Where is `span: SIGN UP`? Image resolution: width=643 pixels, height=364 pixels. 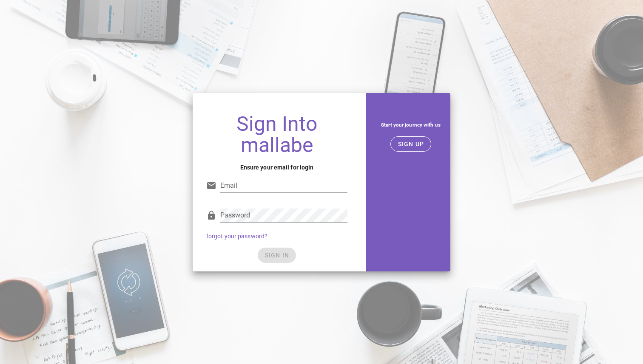
span: SIGN UP is located at coordinates (411, 144).